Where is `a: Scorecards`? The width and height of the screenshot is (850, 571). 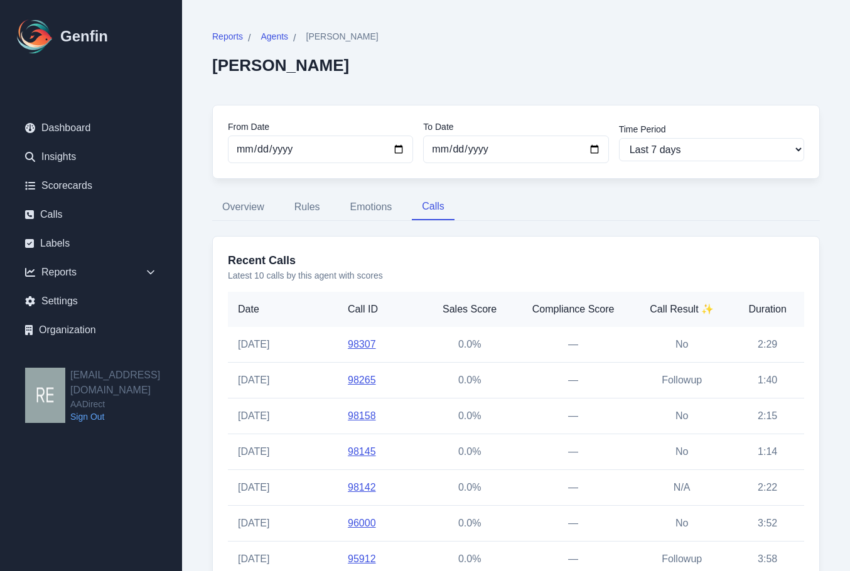 a: Scorecards is located at coordinates (91, 186).